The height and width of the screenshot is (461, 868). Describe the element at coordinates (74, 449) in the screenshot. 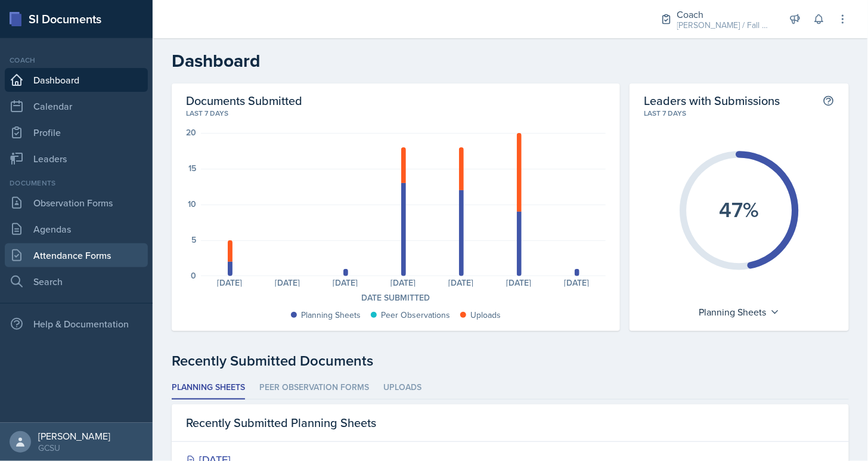

I see `div: GCSU` at that location.